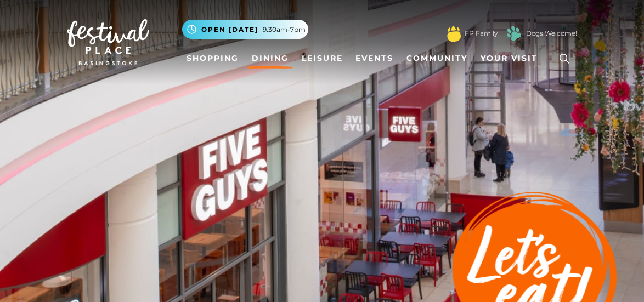 Image resolution: width=644 pixels, height=302 pixels. I want to click on img: Festival Place Logo, so click(108, 42).